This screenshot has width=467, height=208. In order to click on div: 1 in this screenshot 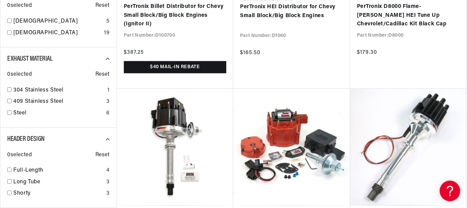, I will do `click(108, 90)`.